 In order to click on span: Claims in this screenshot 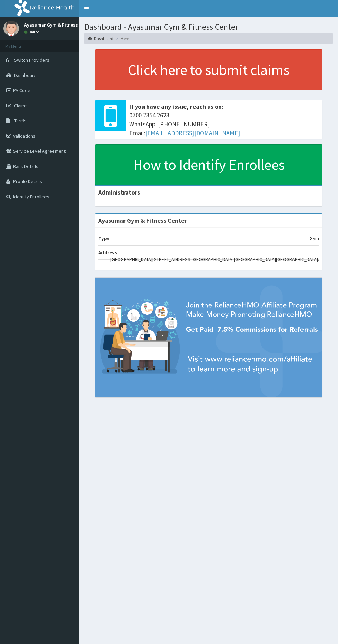, I will do `click(20, 106)`.